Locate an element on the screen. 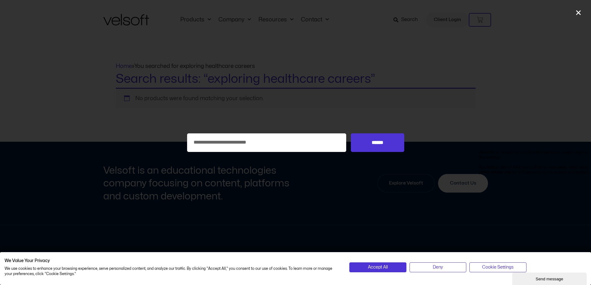 Image resolution: width=591 pixels, height=285 pixels. button: Accept all cookies is located at coordinates (378, 267).